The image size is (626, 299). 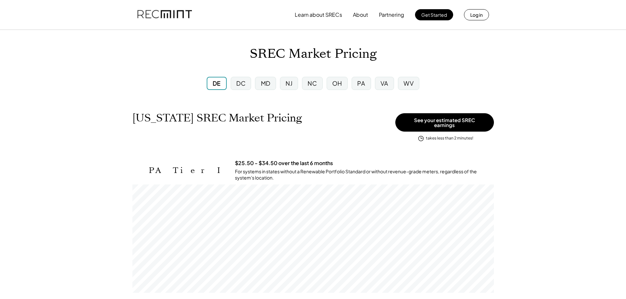 I want to click on div: VA, so click(x=384, y=83).